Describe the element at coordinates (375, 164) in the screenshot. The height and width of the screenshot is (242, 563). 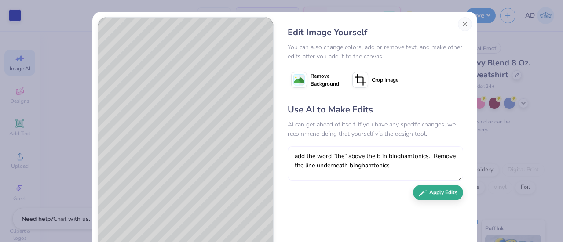
I see `textarea: add the word "the" above the b in binghamtonics. Remove the line underneath binghamtonics` at that location.